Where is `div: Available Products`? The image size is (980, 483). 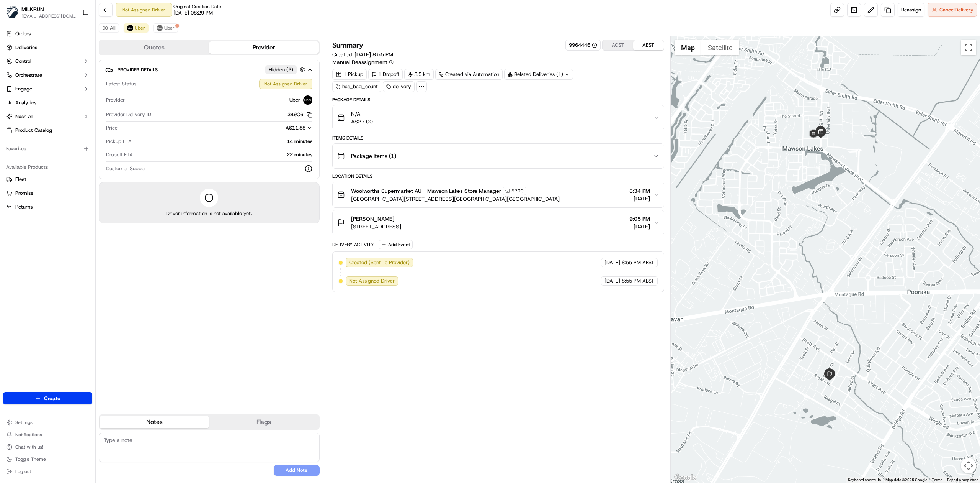
div: Available Products is located at coordinates (48, 167).